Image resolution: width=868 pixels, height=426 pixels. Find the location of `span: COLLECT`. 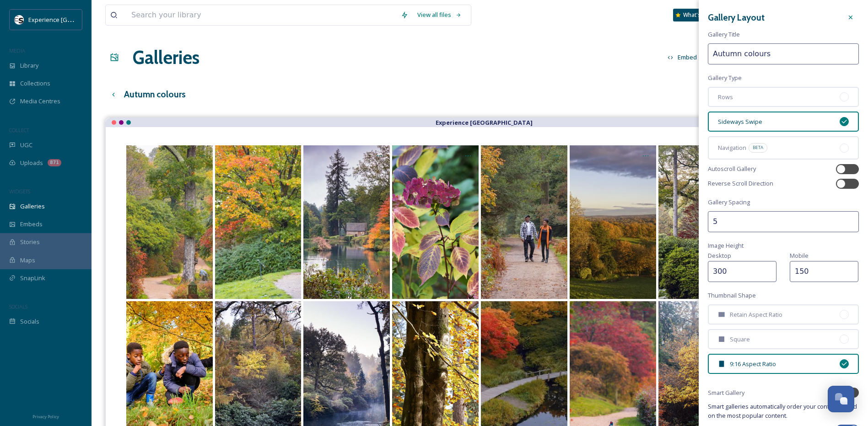

span: COLLECT is located at coordinates (18, 130).